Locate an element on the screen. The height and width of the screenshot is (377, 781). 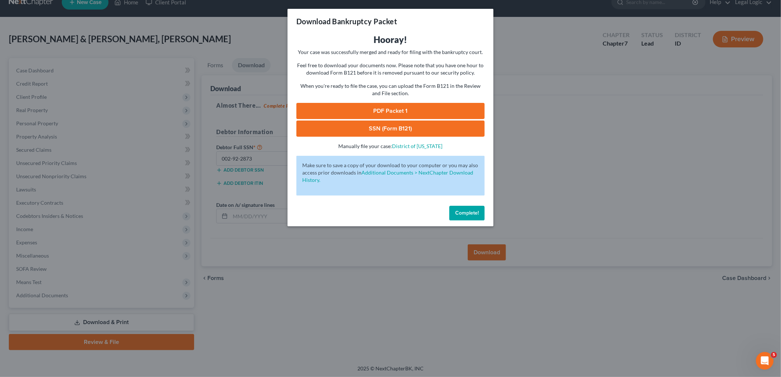
p: Make sure to save a copy of your download to your computer or you may also access prior downloads in is located at coordinates (390, 173).